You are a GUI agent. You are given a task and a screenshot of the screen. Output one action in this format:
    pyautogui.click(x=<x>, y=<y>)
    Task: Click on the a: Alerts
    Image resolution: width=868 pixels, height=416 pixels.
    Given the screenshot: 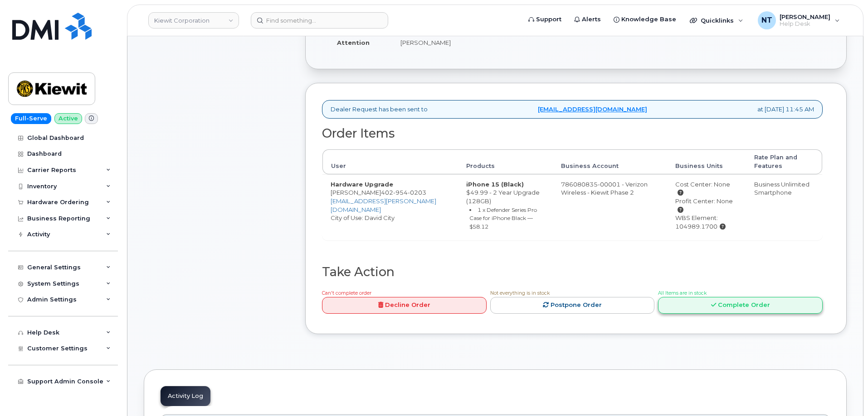 What is the action you would take?
    pyautogui.click(x=587, y=20)
    